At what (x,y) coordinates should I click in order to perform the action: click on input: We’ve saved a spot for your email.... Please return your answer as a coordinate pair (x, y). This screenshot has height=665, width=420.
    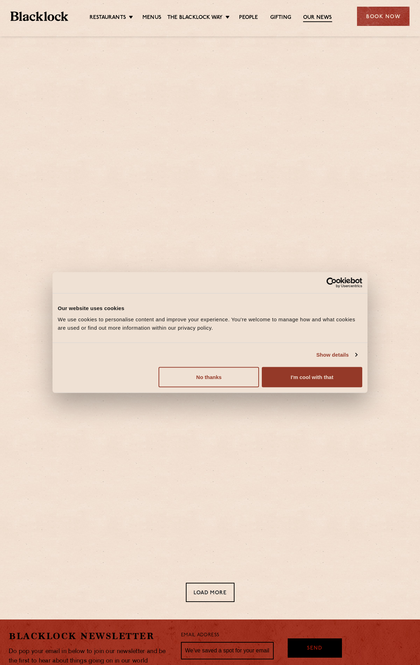
    Looking at the image, I should click on (227, 651).